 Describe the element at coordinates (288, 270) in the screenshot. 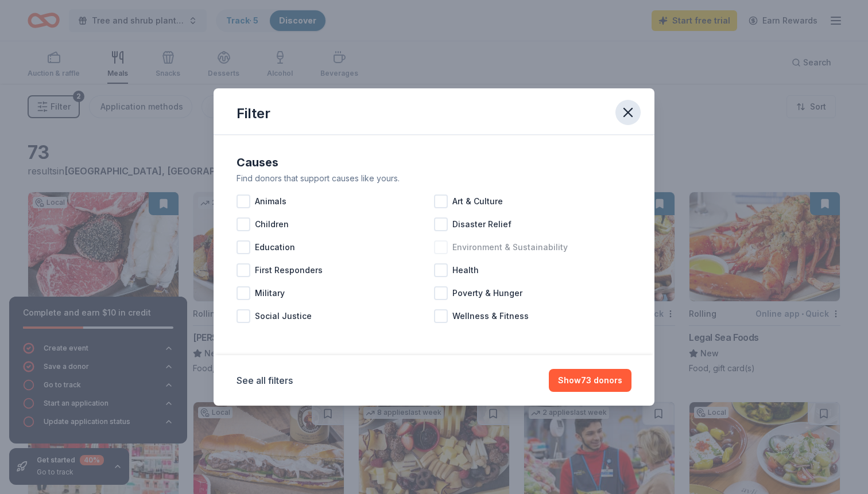

I see `span: First Responders` at that location.